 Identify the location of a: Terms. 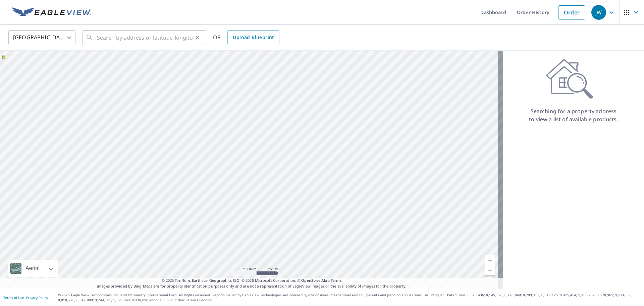
(336, 280).